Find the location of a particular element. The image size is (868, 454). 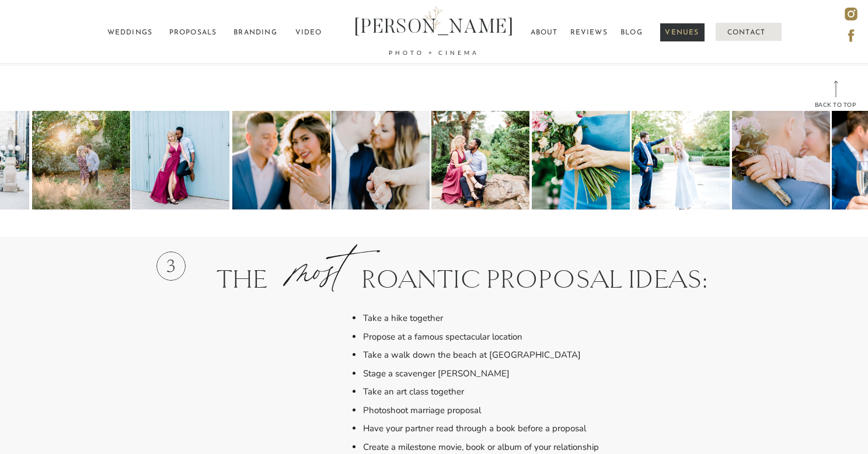

p: Branding is located at coordinates (256, 33).